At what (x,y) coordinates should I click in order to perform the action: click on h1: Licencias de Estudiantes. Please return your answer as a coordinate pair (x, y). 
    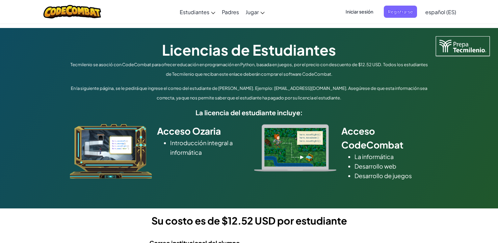
    Looking at the image, I should click on (249, 50).